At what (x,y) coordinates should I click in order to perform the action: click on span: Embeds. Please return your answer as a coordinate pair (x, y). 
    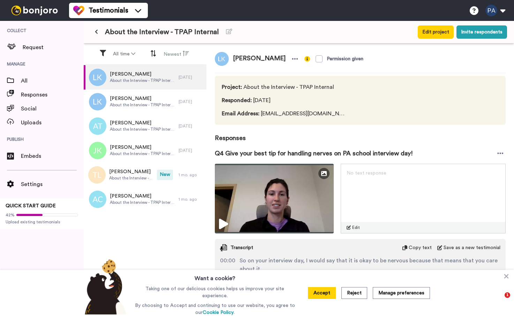
    Looking at the image, I should click on (52, 156).